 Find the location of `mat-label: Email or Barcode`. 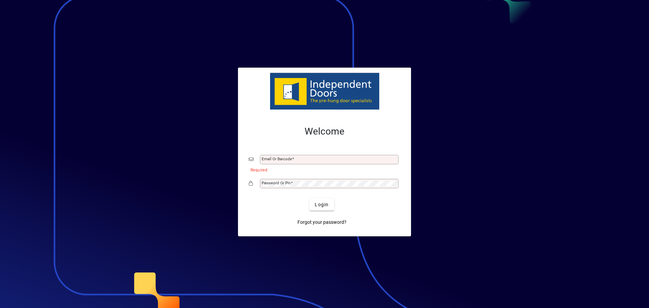

mat-label: Email or Barcode is located at coordinates (277, 159).